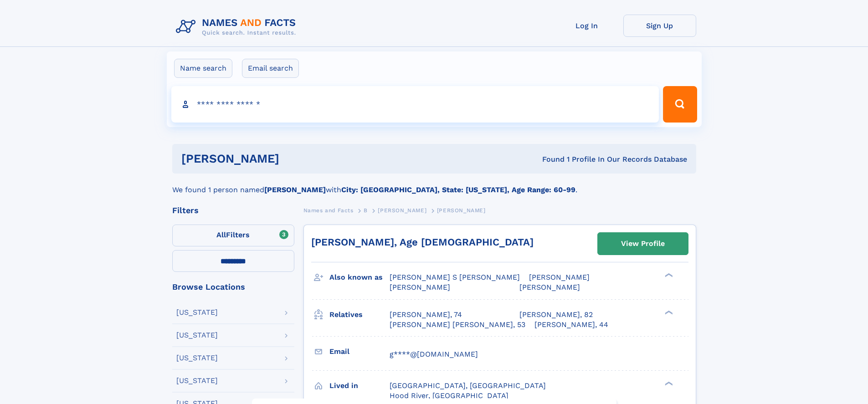 The height and width of the screenshot is (404, 868). Describe the element at coordinates (643, 244) in the screenshot. I see `div: View Profile` at that location.